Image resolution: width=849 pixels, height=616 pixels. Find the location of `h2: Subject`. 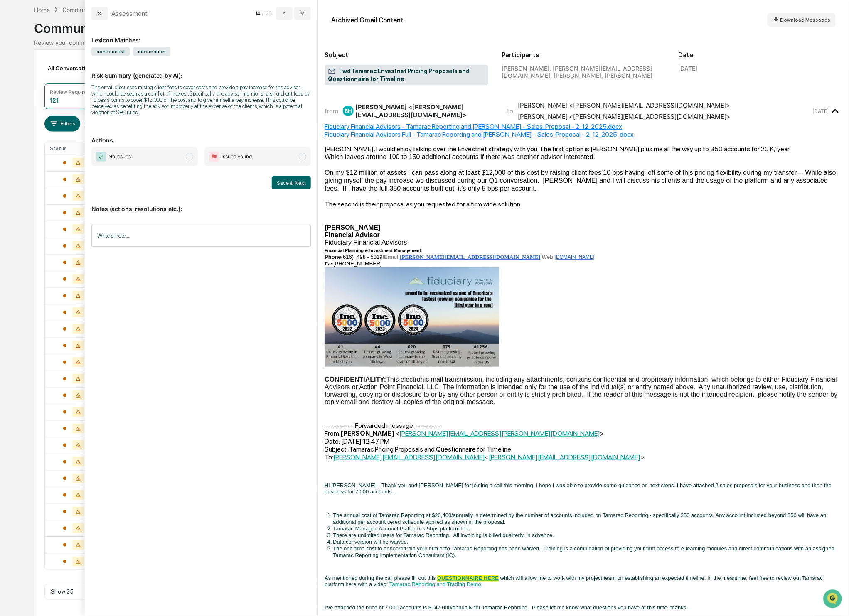

h2: Subject is located at coordinates (406, 55).